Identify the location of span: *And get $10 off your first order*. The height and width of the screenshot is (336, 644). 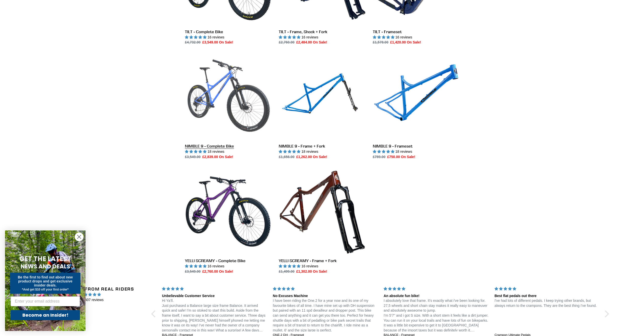
(45, 290).